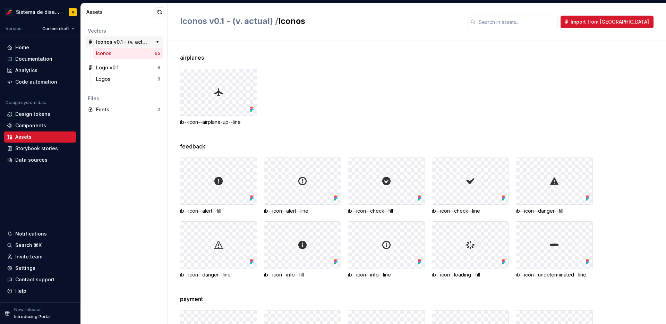  Describe the element at coordinates (470, 211) in the screenshot. I see `div: ib--icon--check--line` at that location.